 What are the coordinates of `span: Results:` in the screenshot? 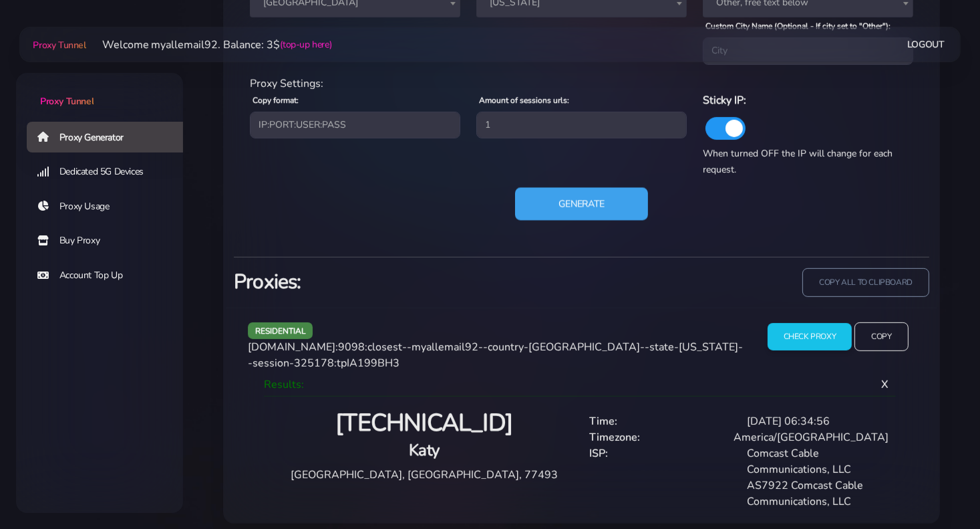 It's located at (284, 385).